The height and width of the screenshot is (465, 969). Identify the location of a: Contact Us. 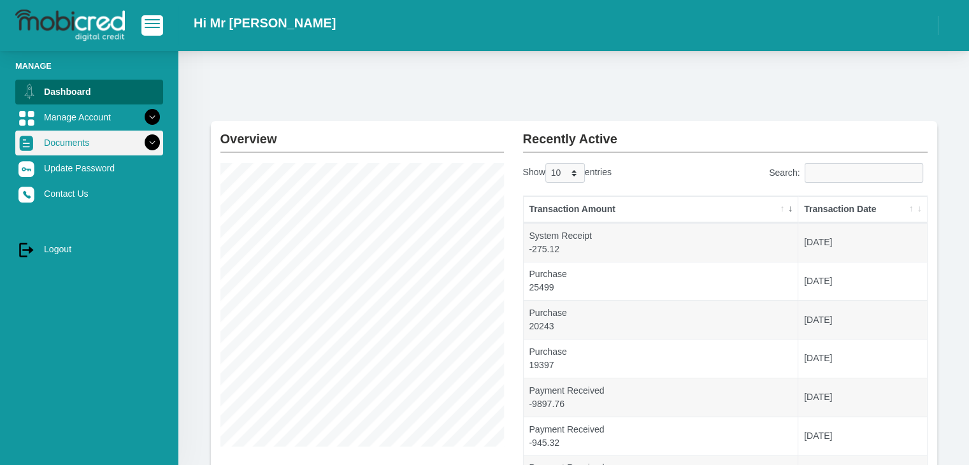
(89, 194).